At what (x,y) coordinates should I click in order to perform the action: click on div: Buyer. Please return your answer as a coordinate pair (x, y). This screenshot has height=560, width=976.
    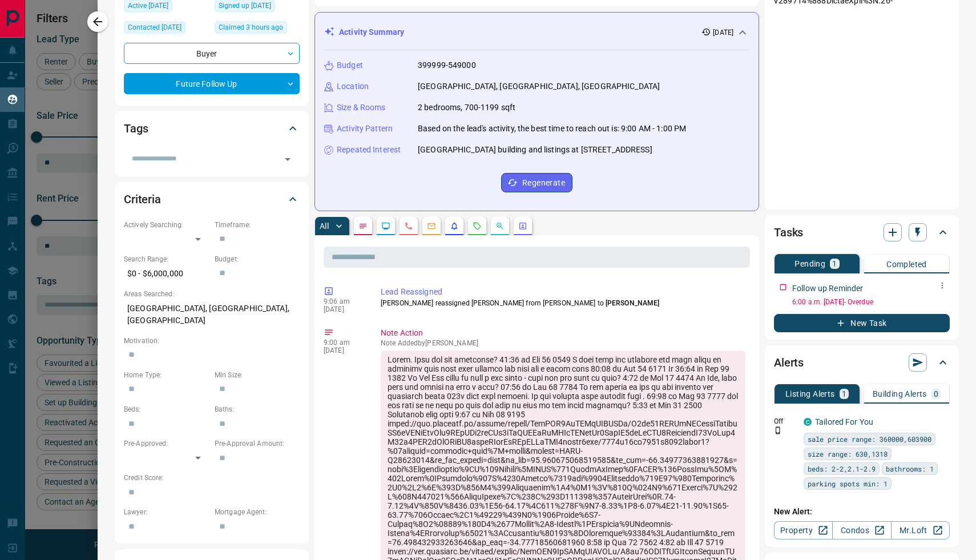
    Looking at the image, I should click on (212, 53).